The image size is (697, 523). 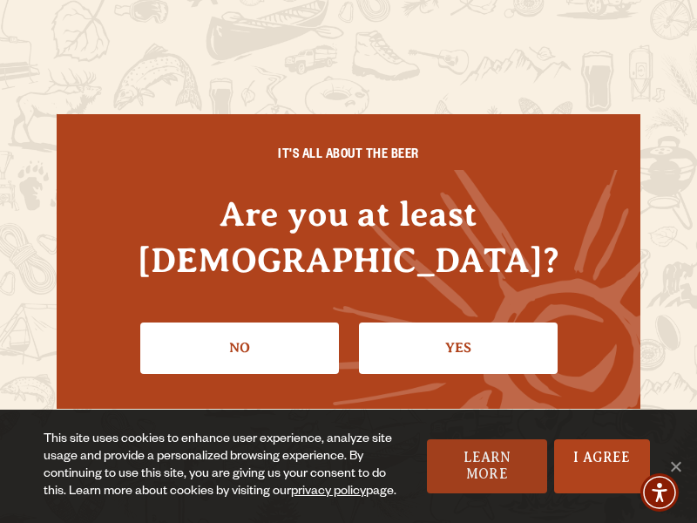 What do you see at coordinates (458, 348) in the screenshot?
I see `a: Confirm I'm 21 or older` at bounding box center [458, 348].